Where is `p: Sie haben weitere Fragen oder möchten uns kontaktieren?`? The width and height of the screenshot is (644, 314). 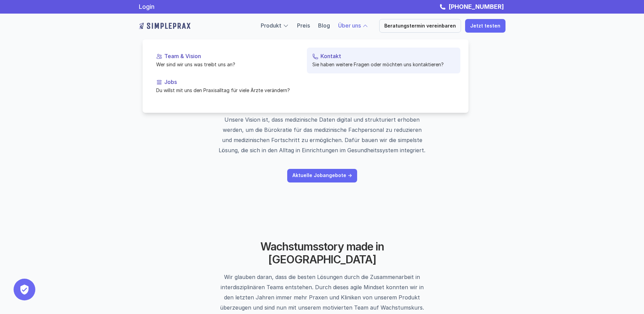
p: Sie haben weitere Fragen oder möchten uns kontaktieren? is located at coordinates (384, 64).